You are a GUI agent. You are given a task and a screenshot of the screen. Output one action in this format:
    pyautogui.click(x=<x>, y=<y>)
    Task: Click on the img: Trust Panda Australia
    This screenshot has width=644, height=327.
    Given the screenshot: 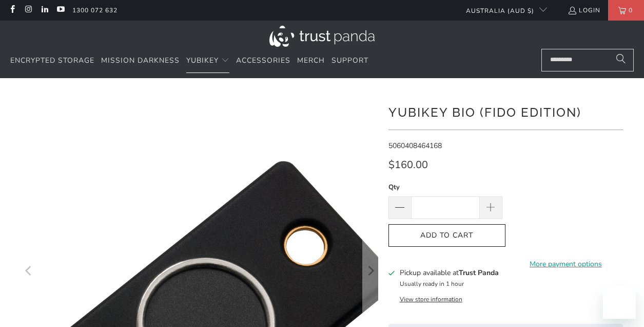 What is the action you would take?
    pyautogui.click(x=322, y=36)
    